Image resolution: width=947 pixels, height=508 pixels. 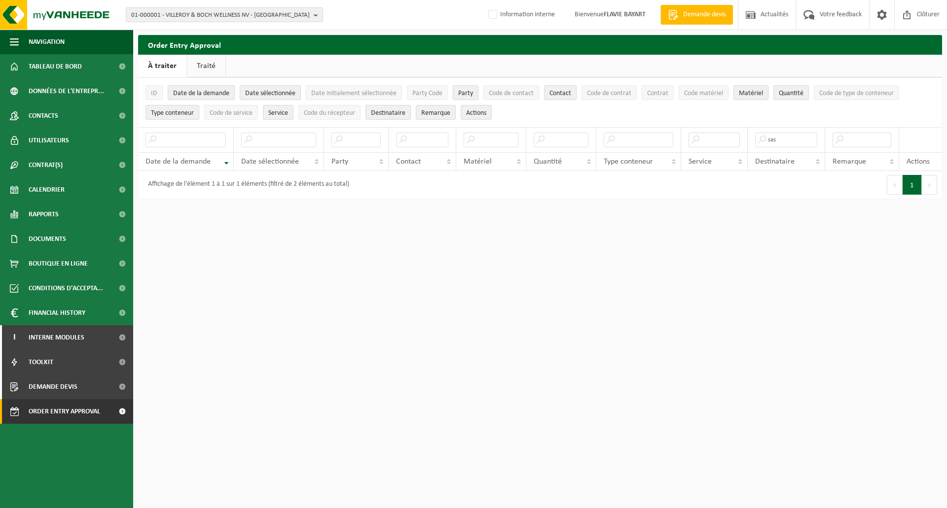 What do you see at coordinates (329, 113) in the screenshot?
I see `span: Code du récepteur` at bounding box center [329, 113].